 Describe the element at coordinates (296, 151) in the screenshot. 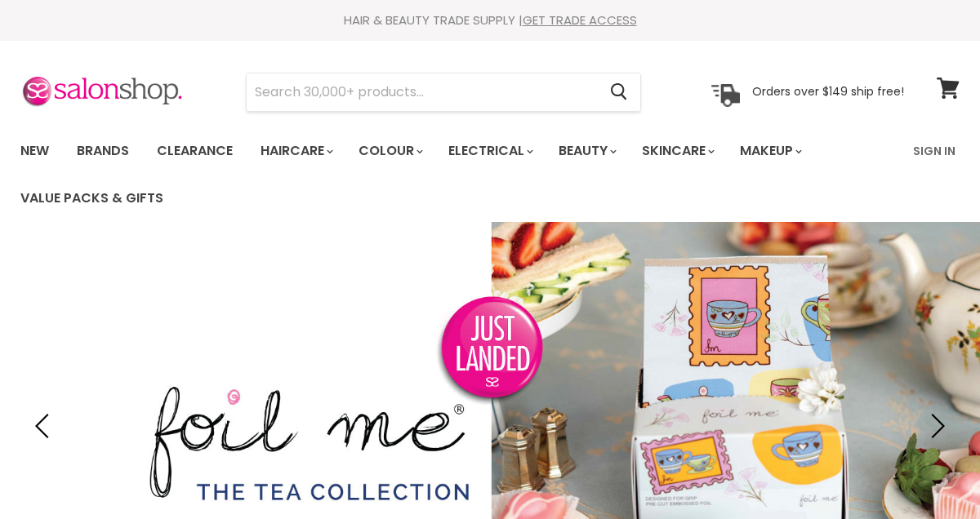

I see `a: Haircare` at that location.